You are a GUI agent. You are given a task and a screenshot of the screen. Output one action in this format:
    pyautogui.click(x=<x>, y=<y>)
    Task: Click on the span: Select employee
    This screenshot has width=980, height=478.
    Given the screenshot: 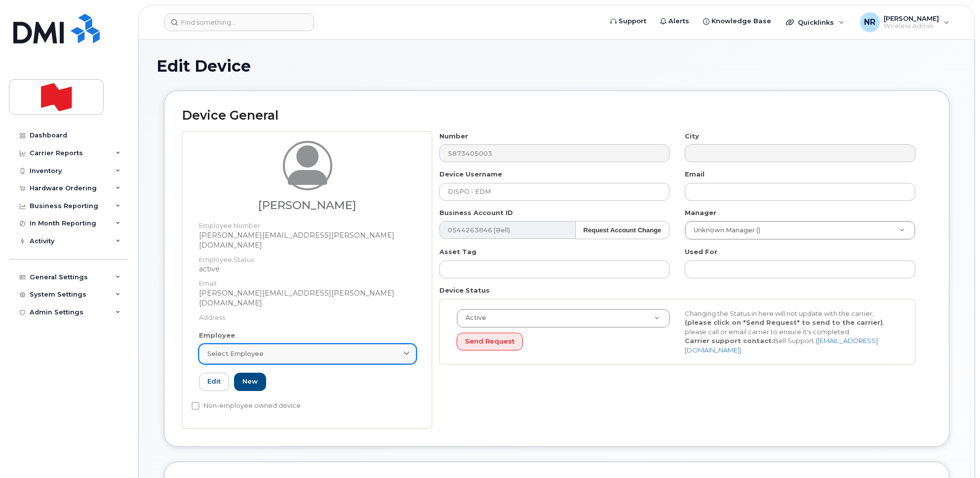 What is the action you would take?
    pyautogui.click(x=236, y=353)
    